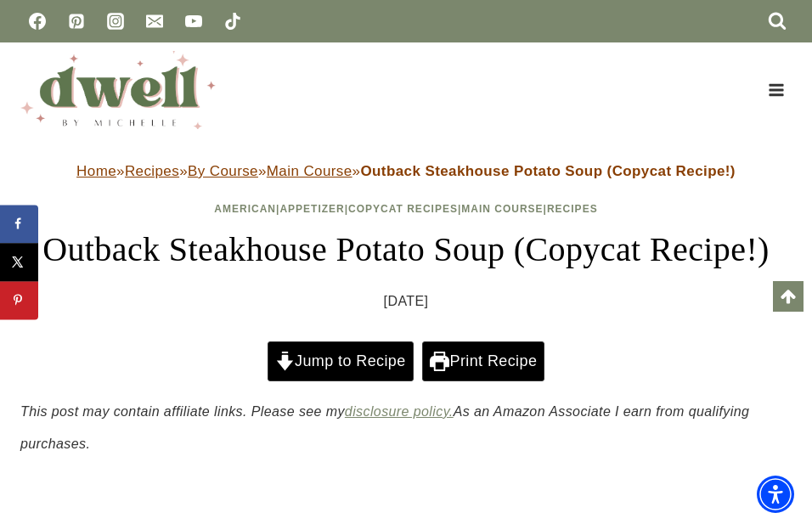 This screenshot has height=524, width=812. I want to click on a: TikTok, so click(232, 21).